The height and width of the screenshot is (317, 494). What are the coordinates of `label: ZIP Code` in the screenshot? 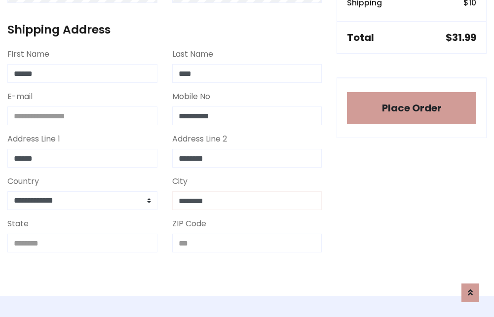 It's located at (189, 224).